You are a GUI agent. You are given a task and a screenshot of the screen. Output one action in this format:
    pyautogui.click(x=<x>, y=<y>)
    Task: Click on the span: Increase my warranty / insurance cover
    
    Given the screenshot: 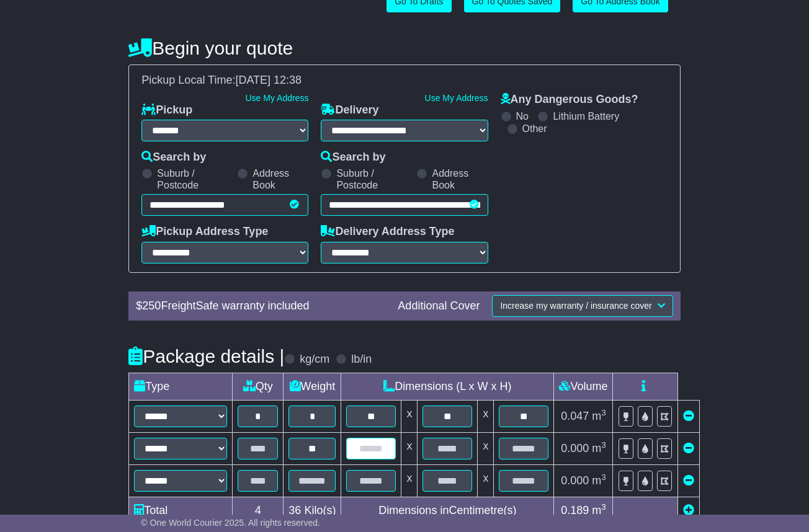 What is the action you would take?
    pyautogui.click(x=576, y=305)
    